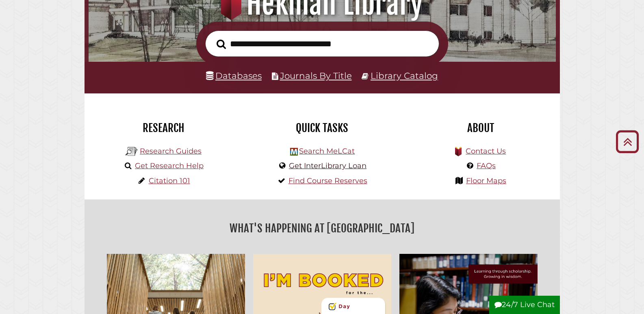 Image resolution: width=644 pixels, height=314 pixels. I want to click on a: Back to Top, so click(627, 141).